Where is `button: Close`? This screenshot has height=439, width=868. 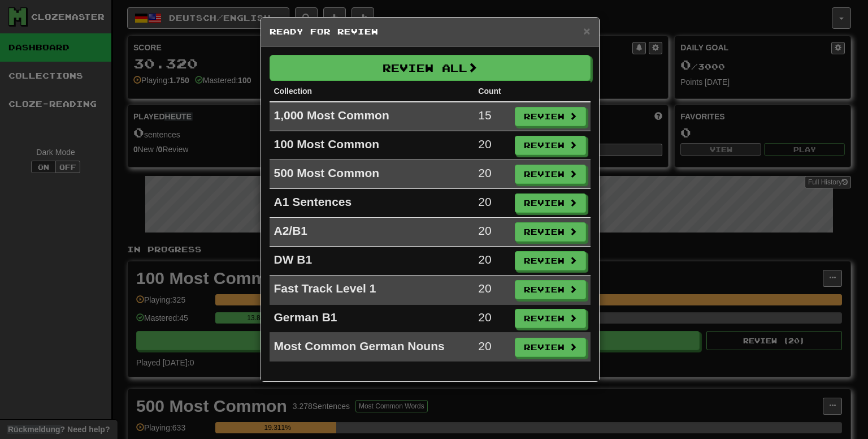
button: Close is located at coordinates (586, 31).